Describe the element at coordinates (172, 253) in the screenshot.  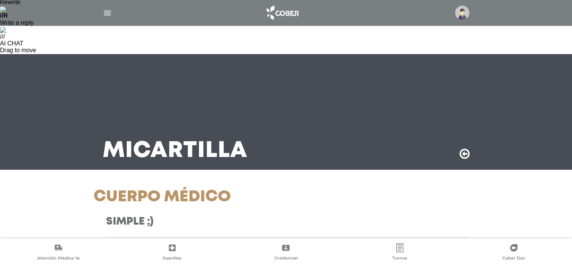
I see `a: Guardias` at that location.